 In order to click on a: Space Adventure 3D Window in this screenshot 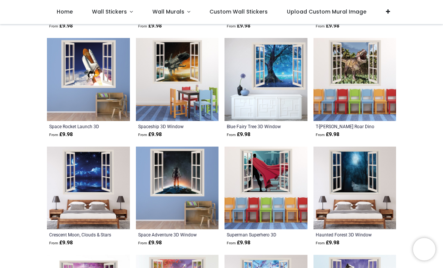, I will do `click(169, 234)`.